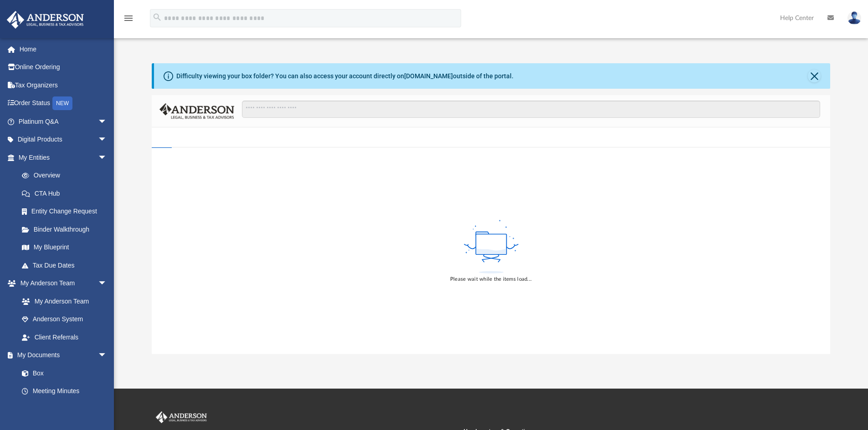 The width and height of the screenshot is (868, 430). I want to click on a: Digital Productsarrow_drop_down, so click(64, 140).